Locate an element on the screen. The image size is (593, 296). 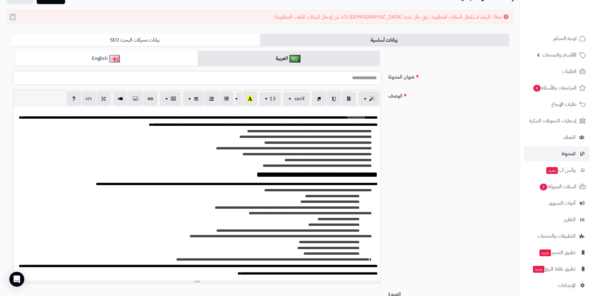
a: تطبيق المتجرجديد is located at coordinates (556, 253).